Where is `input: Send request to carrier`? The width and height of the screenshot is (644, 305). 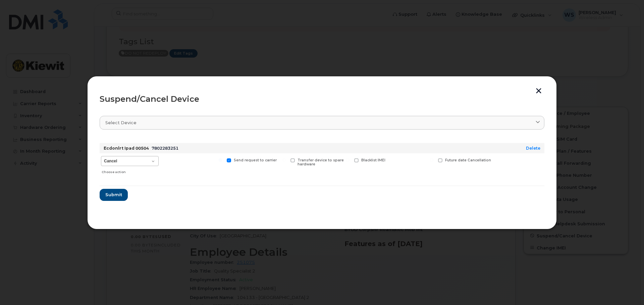 input: Send request to carrier is located at coordinates (220, 160).